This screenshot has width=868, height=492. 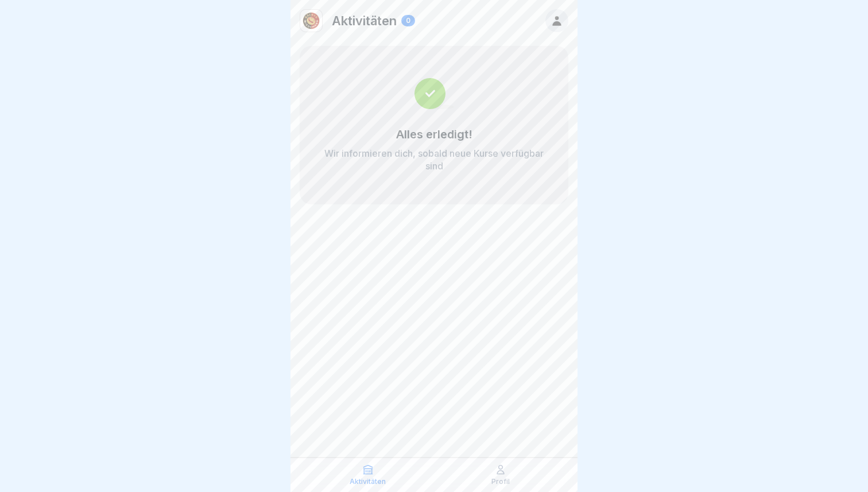 What do you see at coordinates (408, 20) in the screenshot?
I see `div: 0` at bounding box center [408, 20].